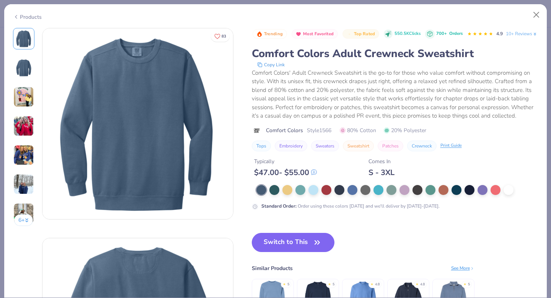  I want to click on span: 80% Cotton, so click(358, 130).